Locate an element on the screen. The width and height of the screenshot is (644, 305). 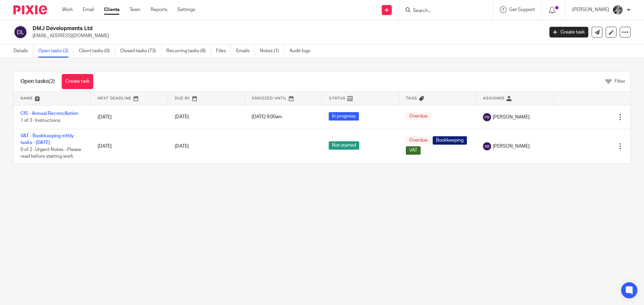
span: VAT is located at coordinates (413, 150).